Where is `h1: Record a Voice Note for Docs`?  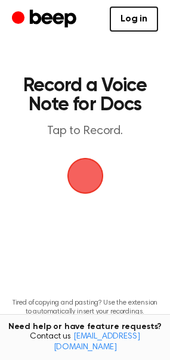
h1: Record a Voice Note for Docs is located at coordinates (85, 95).